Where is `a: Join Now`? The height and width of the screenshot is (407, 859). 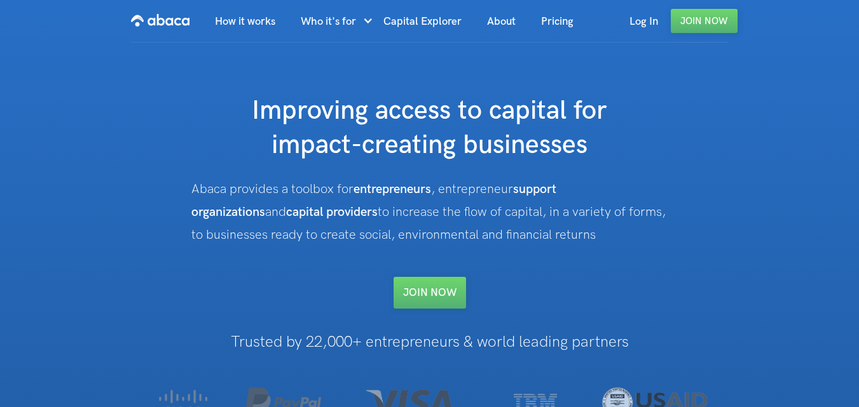
a: Join Now is located at coordinates (704, 21).